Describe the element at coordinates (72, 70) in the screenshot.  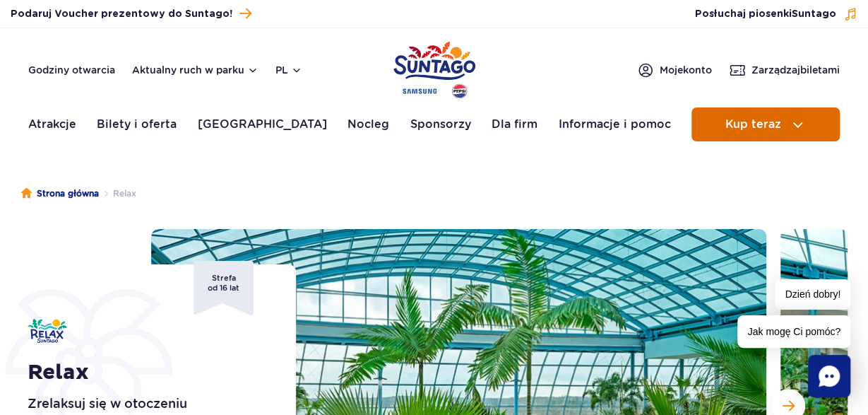
I see `a: Godziny otwarcia` at that location.